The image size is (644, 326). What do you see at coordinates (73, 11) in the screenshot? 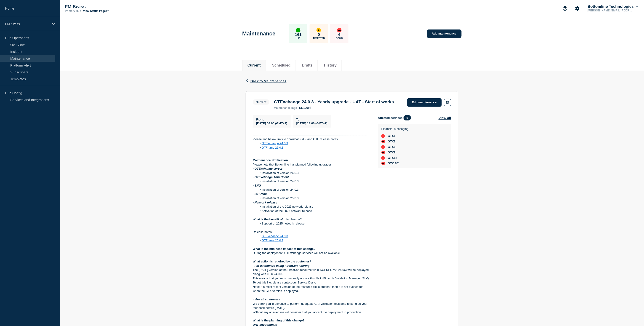
I see `p: Primary Hub` at bounding box center [73, 11].